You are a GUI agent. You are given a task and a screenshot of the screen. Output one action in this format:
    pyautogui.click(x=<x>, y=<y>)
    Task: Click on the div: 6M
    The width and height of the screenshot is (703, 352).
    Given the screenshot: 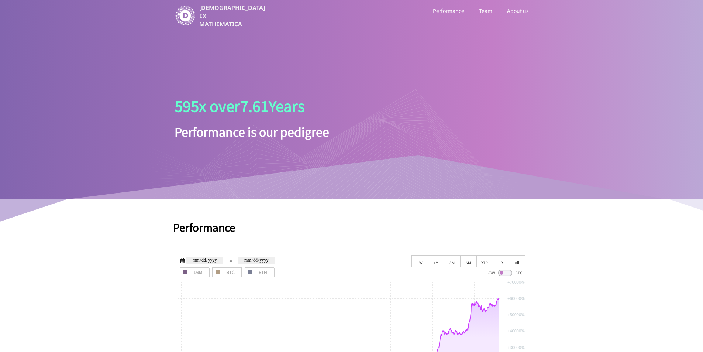 What is the action you would take?
    pyautogui.click(x=468, y=261)
    